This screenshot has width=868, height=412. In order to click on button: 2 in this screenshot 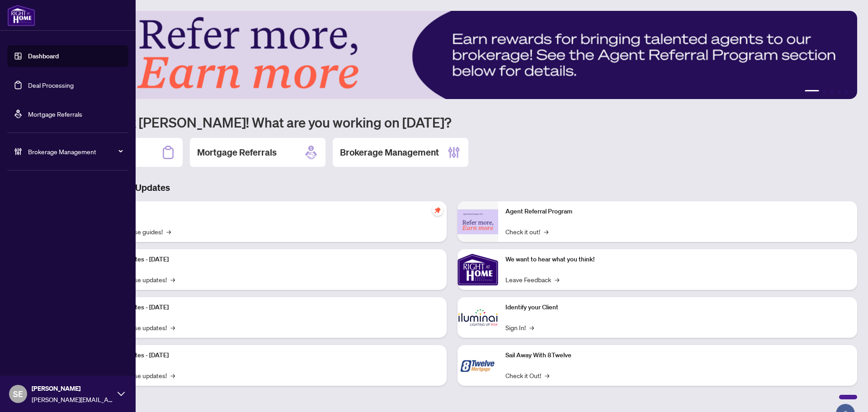, I will do `click(825, 91)`.